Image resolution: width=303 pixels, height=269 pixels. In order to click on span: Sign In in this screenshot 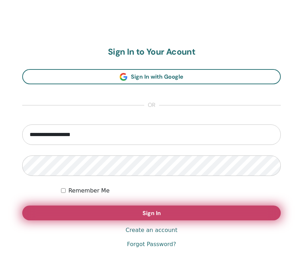, I will do `click(152, 213)`.